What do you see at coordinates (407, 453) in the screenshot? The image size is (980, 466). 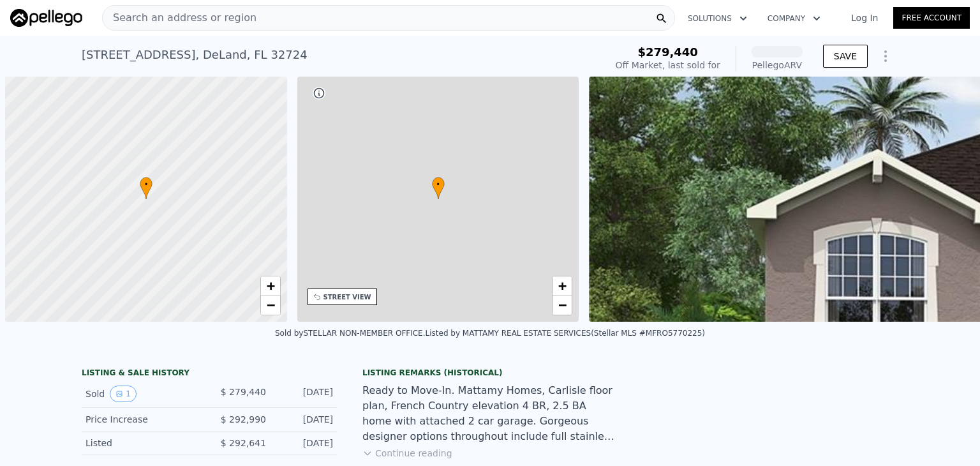 I see `button: Continue reading` at bounding box center [407, 453].